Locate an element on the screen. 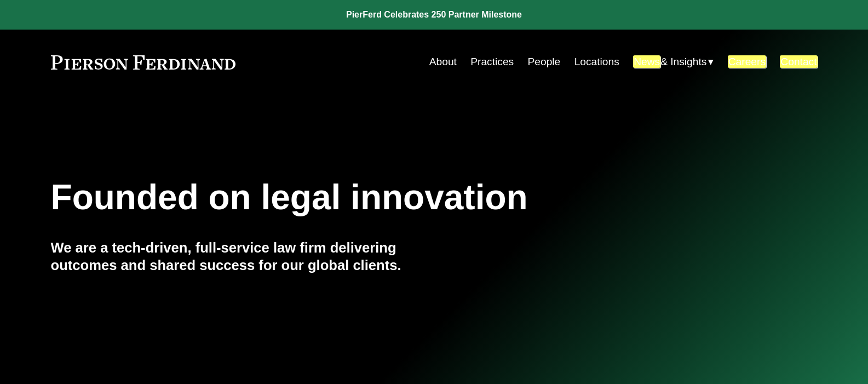 The height and width of the screenshot is (384, 868). em: News is located at coordinates (646, 61).